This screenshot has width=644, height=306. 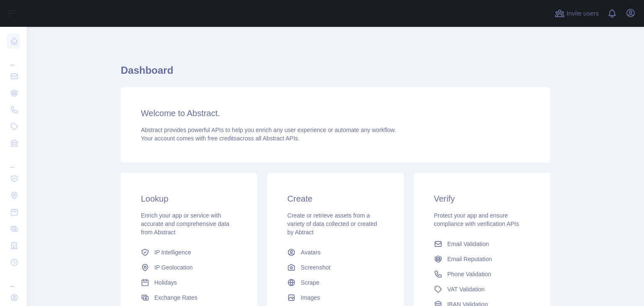 What do you see at coordinates (476, 219) in the screenshot?
I see `span: Protect your app and ensure compliance with verification APIs` at bounding box center [476, 219].